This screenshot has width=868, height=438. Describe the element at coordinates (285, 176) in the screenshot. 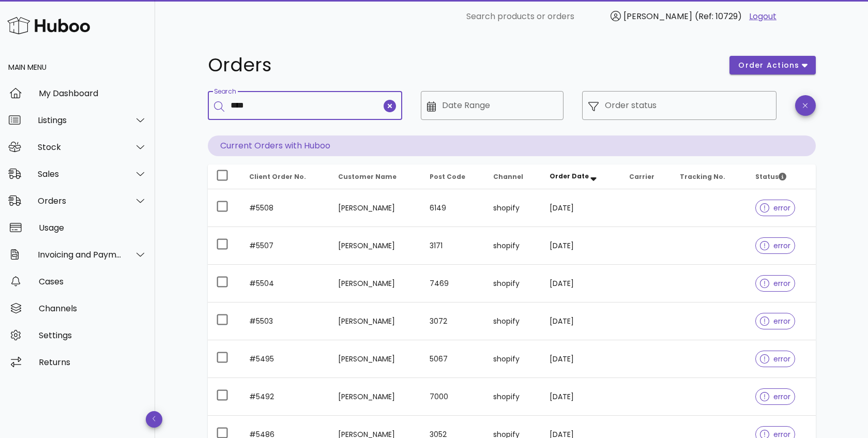

I see `th: Client Order No.` at that location.